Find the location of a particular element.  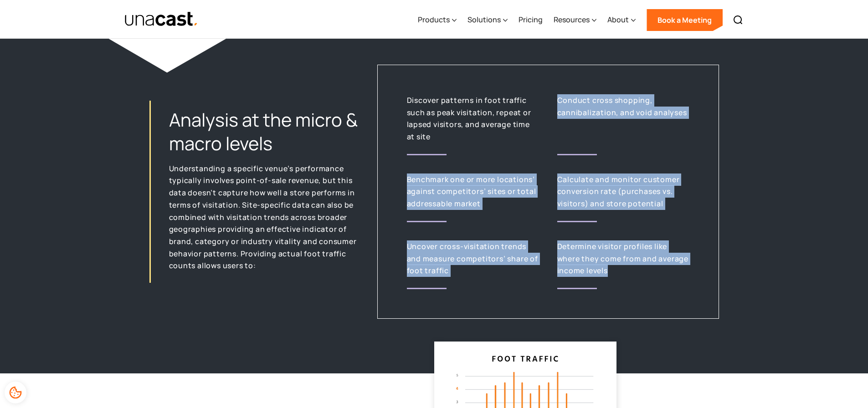

h2: Analysis at the micro & macro levels is located at coordinates (264, 131).